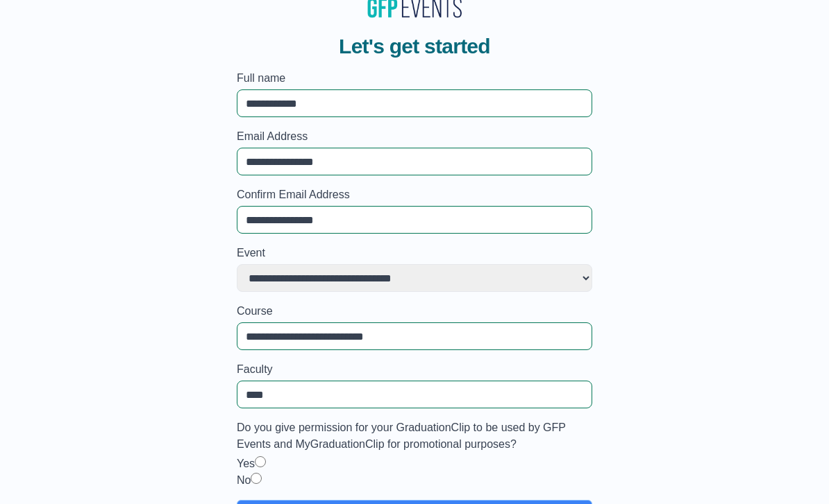  Describe the element at coordinates (245, 463) in the screenshot. I see `label: Yes` at that location.